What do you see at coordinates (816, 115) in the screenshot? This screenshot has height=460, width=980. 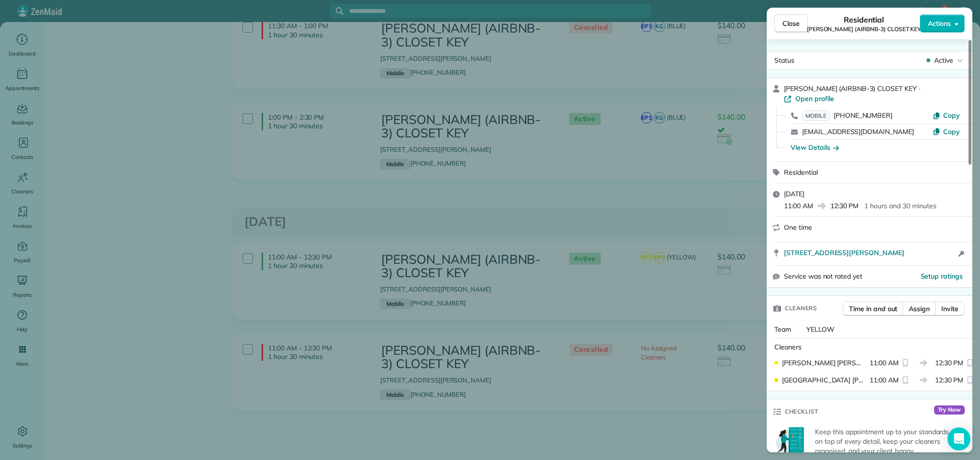 I see `span: MOBILE` at bounding box center [816, 115].